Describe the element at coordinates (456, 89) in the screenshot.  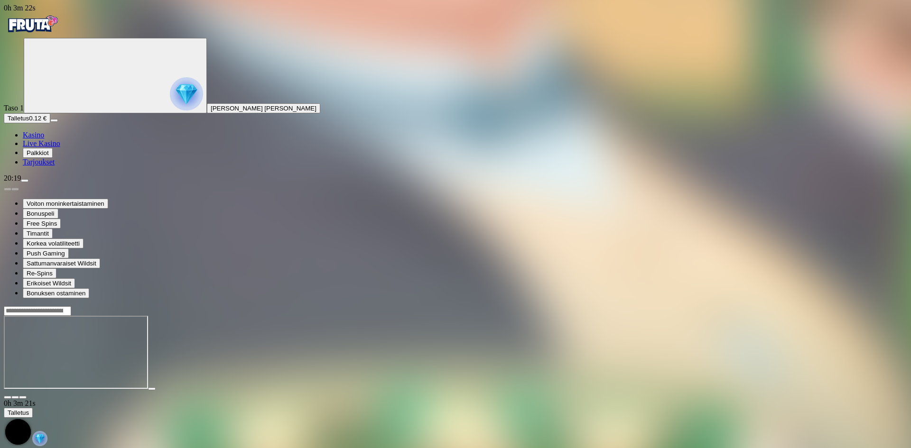
I see `nav: Primary` at that location.